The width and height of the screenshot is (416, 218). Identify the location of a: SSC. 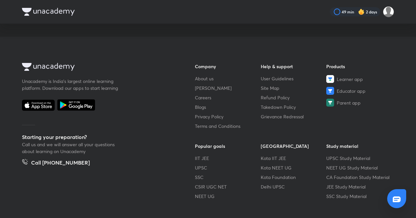
(228, 177).